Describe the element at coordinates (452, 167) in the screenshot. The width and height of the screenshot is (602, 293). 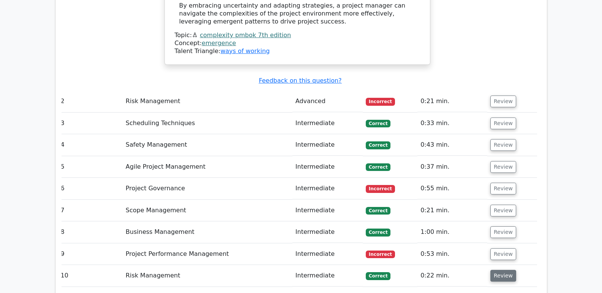
I see `td: 0:37 min.` at that location.